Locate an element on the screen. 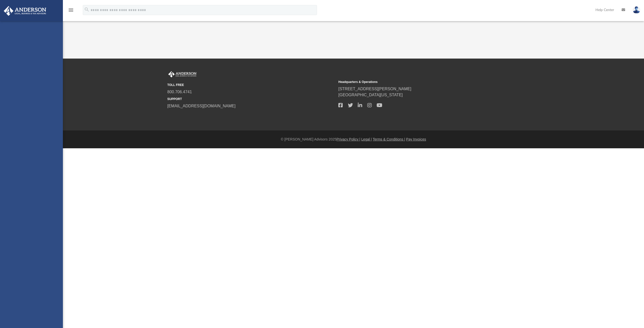  small: TOLL FREE is located at coordinates (251, 85).